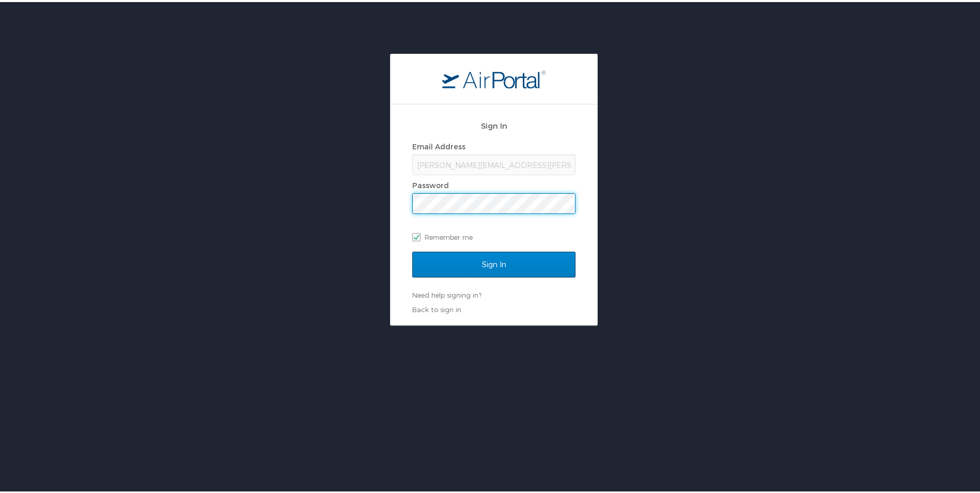  I want to click on label: Email Address, so click(439, 144).